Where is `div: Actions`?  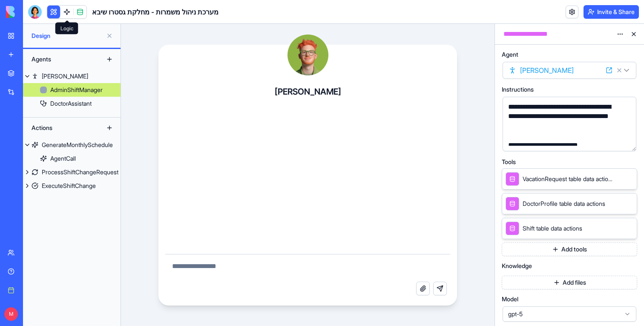 div: Actions is located at coordinates (61, 127).